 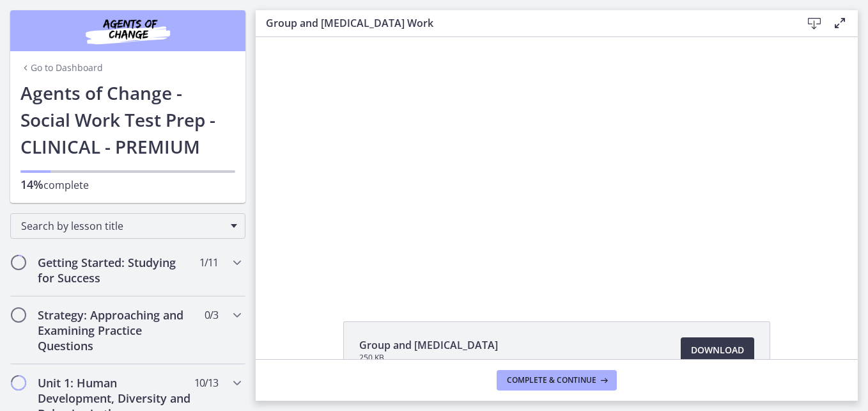 What do you see at coordinates (551, 380) in the screenshot?
I see `span: Complete & continue` at bounding box center [551, 380].